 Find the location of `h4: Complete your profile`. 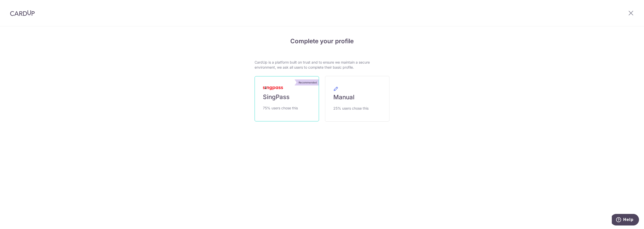

h4: Complete your profile is located at coordinates (322, 42).